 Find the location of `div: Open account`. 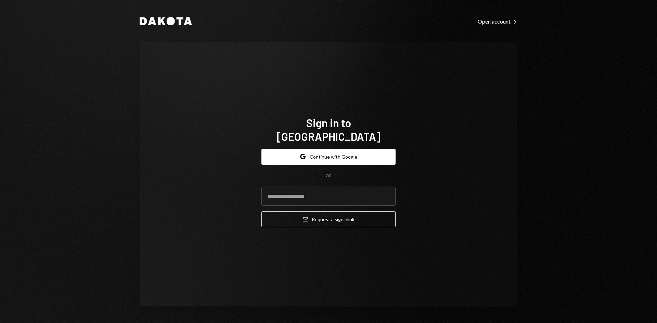

div: Open account is located at coordinates (497, 22).